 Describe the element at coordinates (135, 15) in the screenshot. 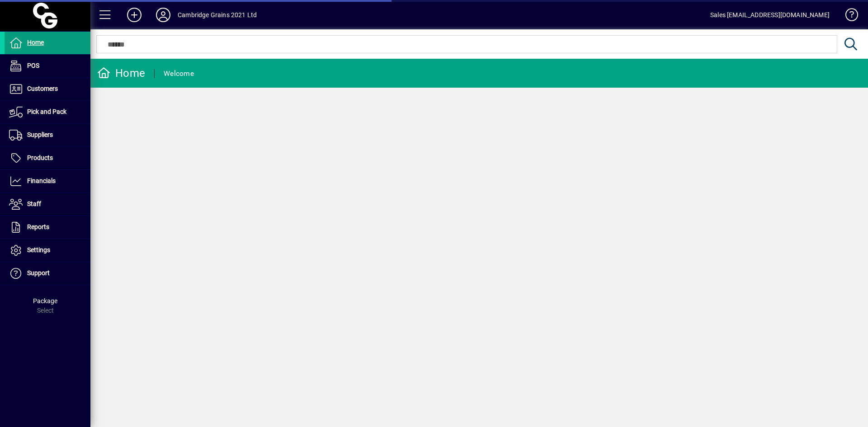

I see `button: Add` at that location.